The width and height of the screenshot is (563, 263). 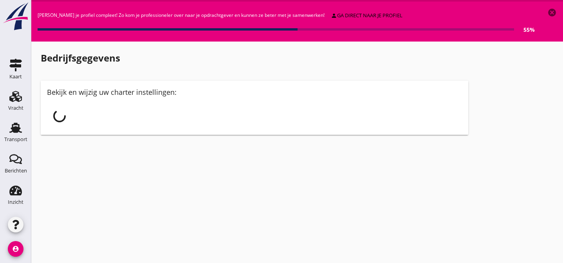 What do you see at coordinates (524, 29) in the screenshot?
I see `div: 55%` at bounding box center [524, 29].